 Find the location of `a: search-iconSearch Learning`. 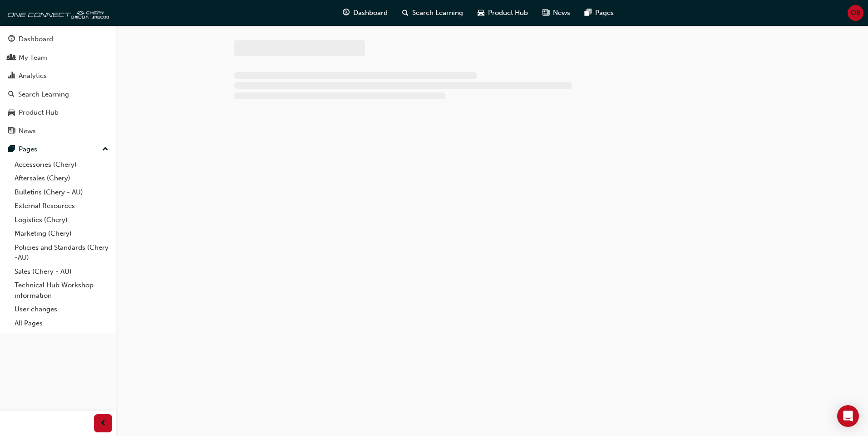

a: search-iconSearch Learning is located at coordinates (433, 13).